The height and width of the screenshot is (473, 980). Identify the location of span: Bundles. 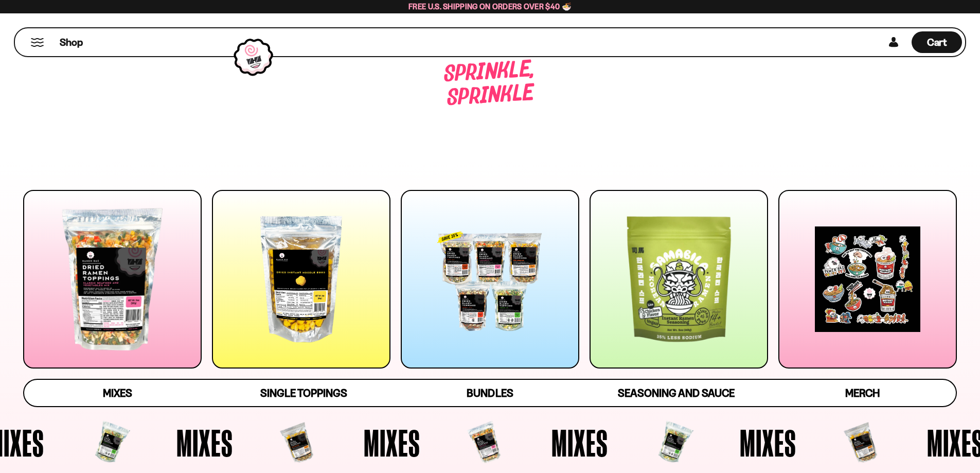
(490, 393).